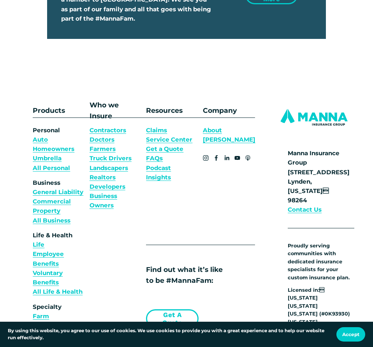  I want to click on a: Voluntary Benefits, so click(59, 278).